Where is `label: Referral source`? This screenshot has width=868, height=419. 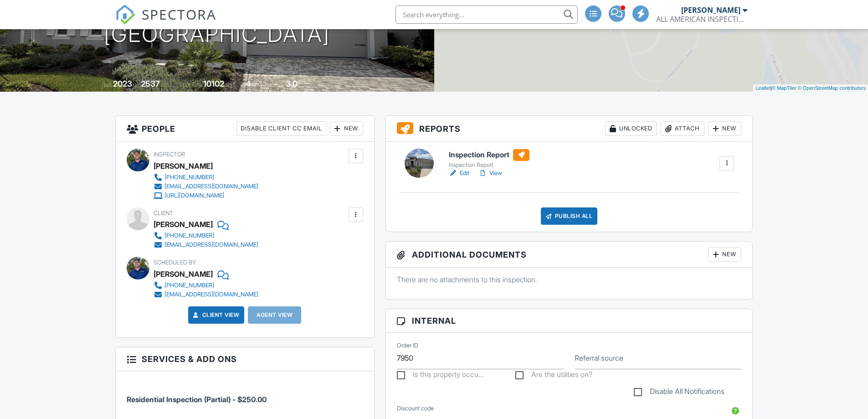 label: Referral source is located at coordinates (599, 358).